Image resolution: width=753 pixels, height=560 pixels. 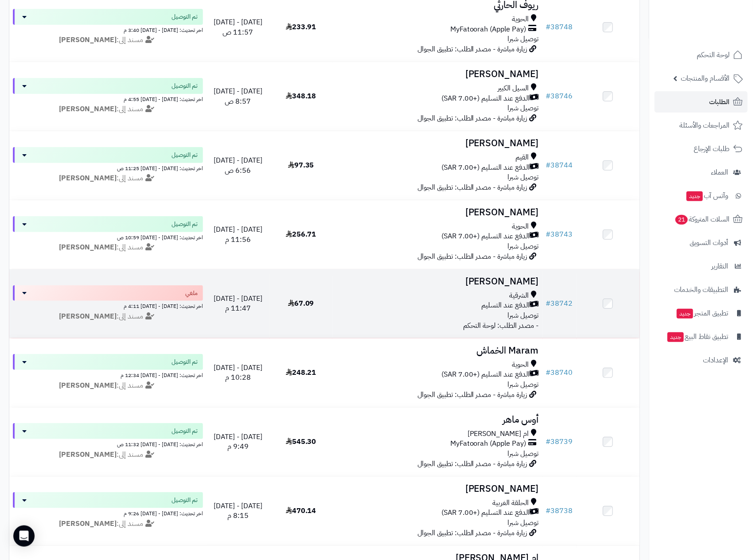 What do you see at coordinates (559, 303) in the screenshot?
I see `a: #38742` at bounding box center [559, 303].